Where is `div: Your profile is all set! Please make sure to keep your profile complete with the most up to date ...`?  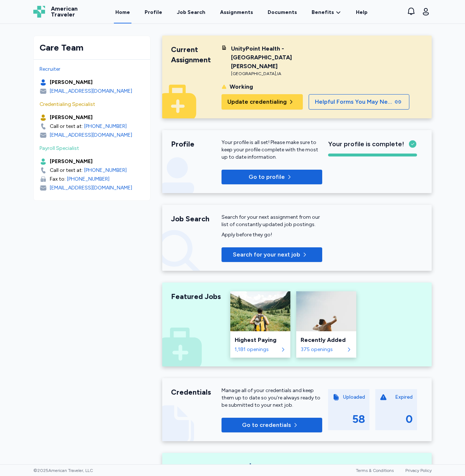 div: Your profile is all set! Please make sure to keep your profile complete with the most up to date ... is located at coordinates (272, 150).